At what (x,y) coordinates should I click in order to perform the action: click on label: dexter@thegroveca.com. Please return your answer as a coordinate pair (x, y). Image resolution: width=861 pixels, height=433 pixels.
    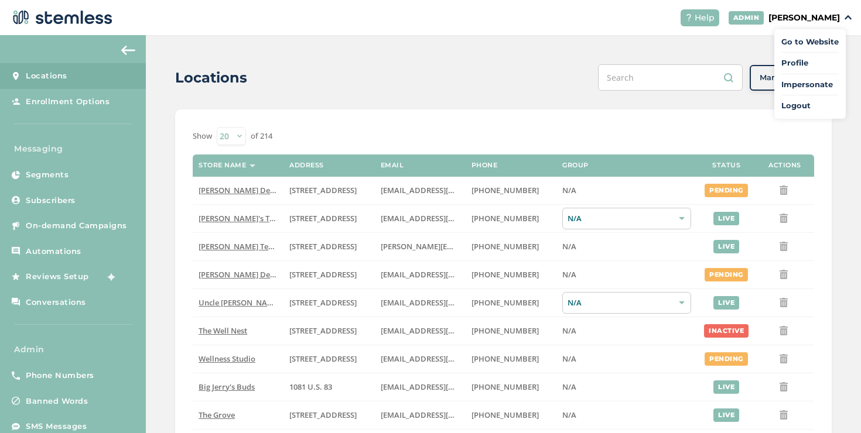
    Looking at the image, I should click on (420, 415).